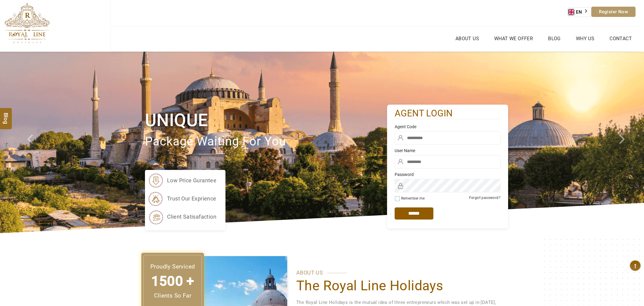 The height and width of the screenshot is (306, 644). I want to click on li: client satisafaction, so click(182, 217).